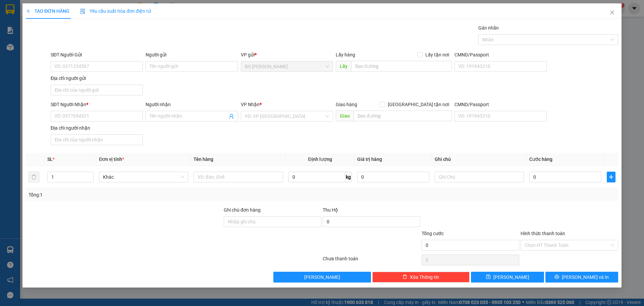  What do you see at coordinates (437, 55) in the screenshot?
I see `span: Lấy tận nơi` at bounding box center [437, 55].